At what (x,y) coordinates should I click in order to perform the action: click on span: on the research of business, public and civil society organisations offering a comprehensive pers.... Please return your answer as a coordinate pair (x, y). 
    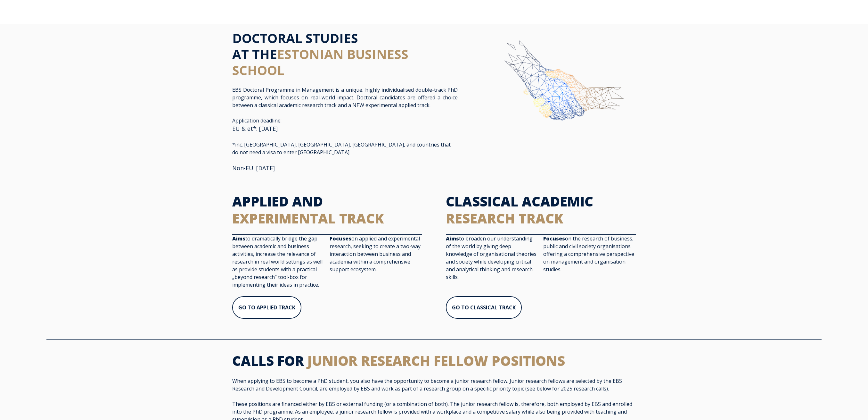
    Looking at the image, I should click on (588, 254).